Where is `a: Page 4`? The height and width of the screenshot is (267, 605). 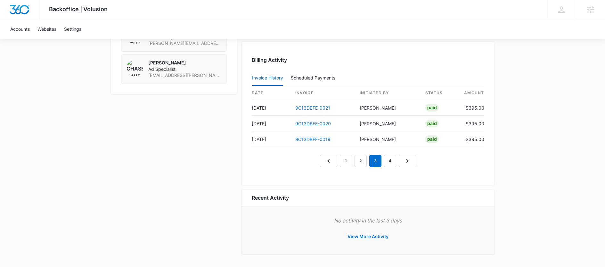
a: Page 4 is located at coordinates (390, 161).